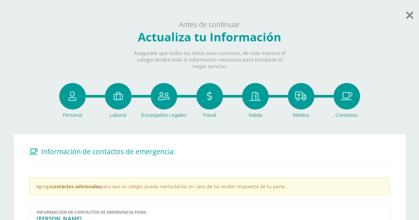 The image size is (419, 220). Describe the element at coordinates (347, 115) in the screenshot. I see `span: Contactos` at that location.